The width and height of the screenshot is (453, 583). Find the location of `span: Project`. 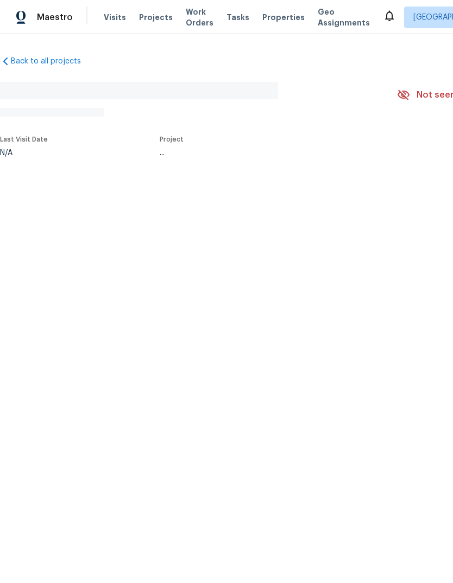

span: Project is located at coordinates (171, 139).